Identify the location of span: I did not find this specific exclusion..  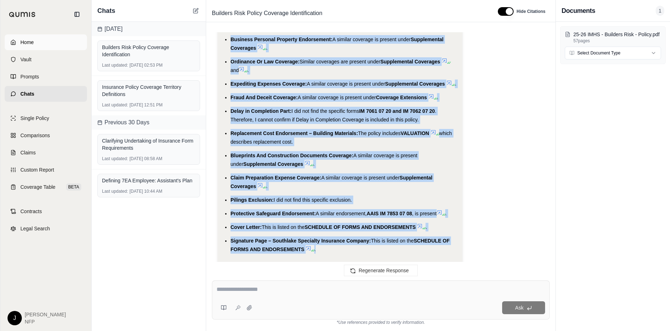
(313, 200).